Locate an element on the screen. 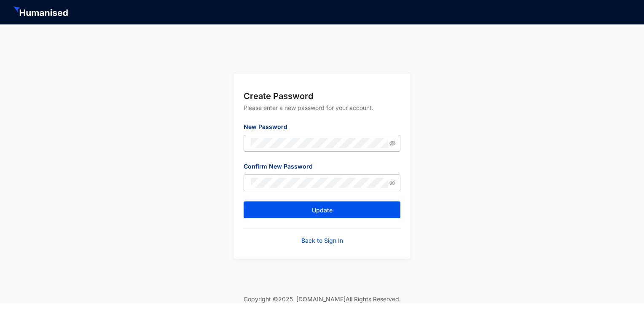 The height and width of the screenshot is (311, 644). p: Copyright © 2025 All Rights Reserved. is located at coordinates (322, 299).